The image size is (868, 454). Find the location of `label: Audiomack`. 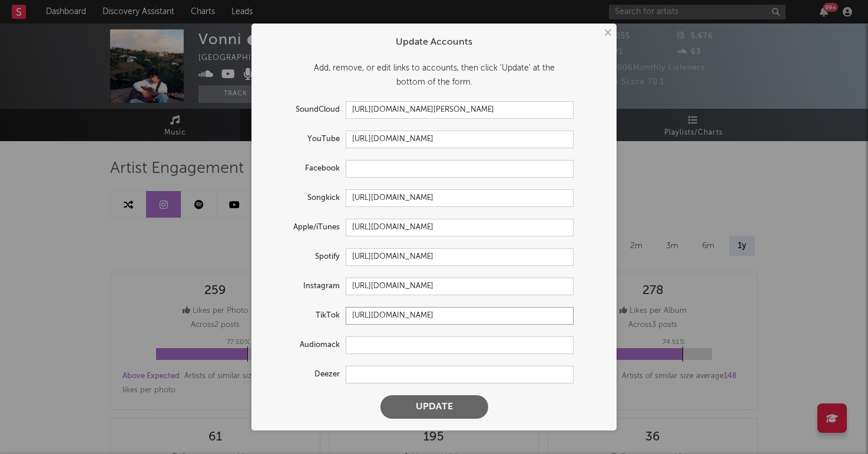

label: Audiomack is located at coordinates (304, 345).